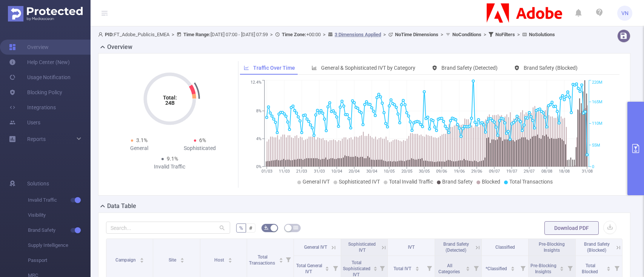 The image size is (644, 277). Describe the element at coordinates (284, 171) in the screenshot. I see `tspan: 11/03` at that location.